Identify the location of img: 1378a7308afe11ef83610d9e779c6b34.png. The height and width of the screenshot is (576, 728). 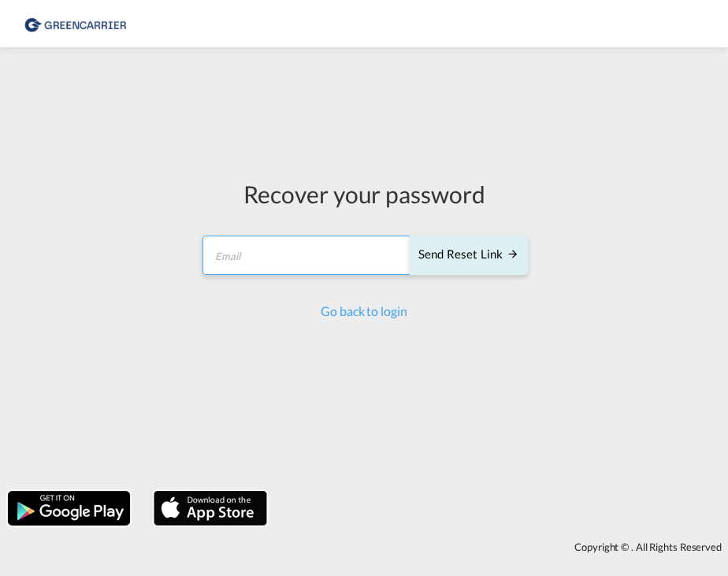
(76, 24).